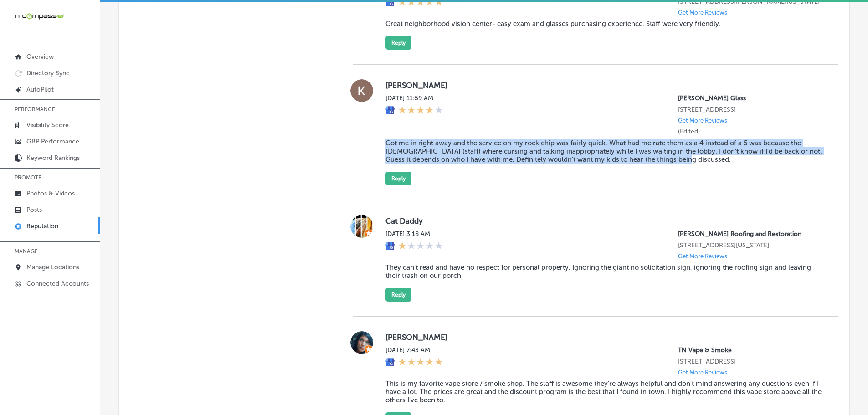 The image size is (868, 415). What do you see at coordinates (420, 247) in the screenshot?
I see `div: 1 Star` at bounding box center [420, 247].